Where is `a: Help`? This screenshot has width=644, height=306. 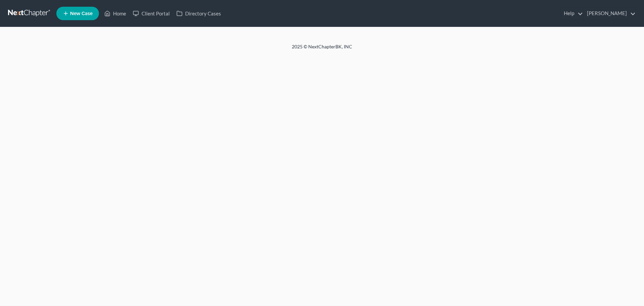 a: Help is located at coordinates (572, 13).